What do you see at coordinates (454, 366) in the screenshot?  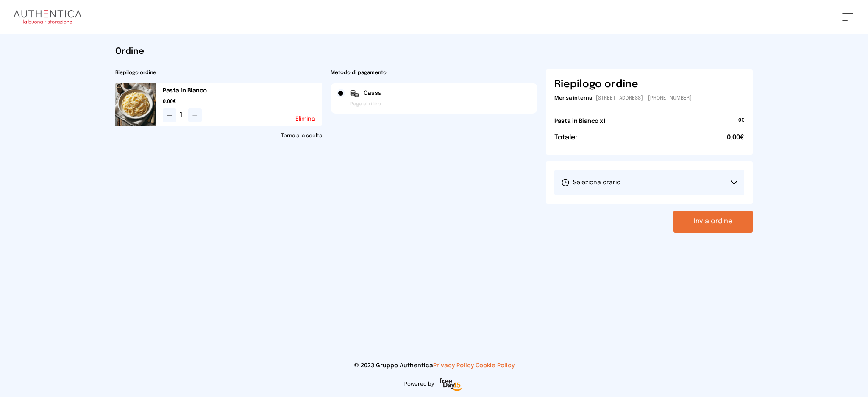 I see `a: Privacy Policy` at bounding box center [454, 366].